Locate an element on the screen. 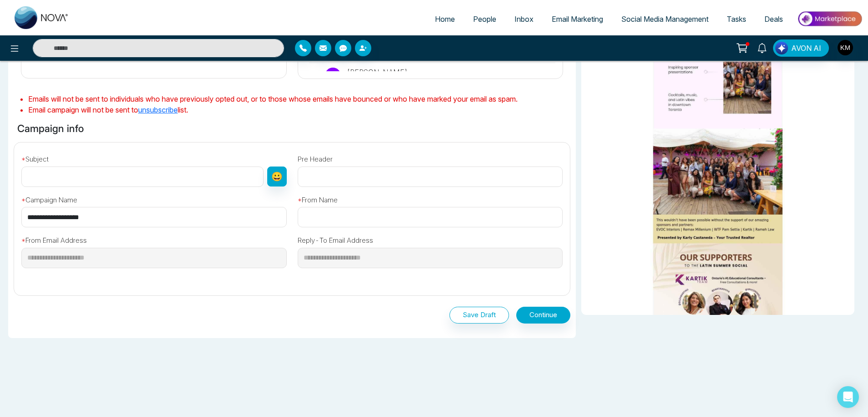 The image size is (868, 417). span: Tasks is located at coordinates (736, 19).